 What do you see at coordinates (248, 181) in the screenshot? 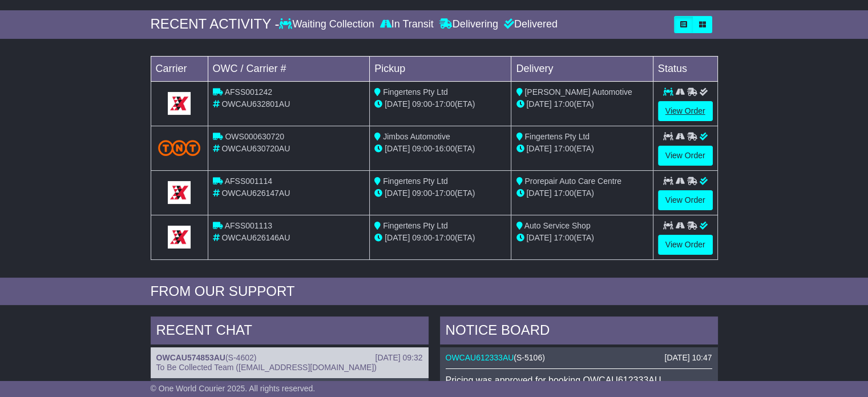
I see `span: AFSS001114` at bounding box center [248, 181].